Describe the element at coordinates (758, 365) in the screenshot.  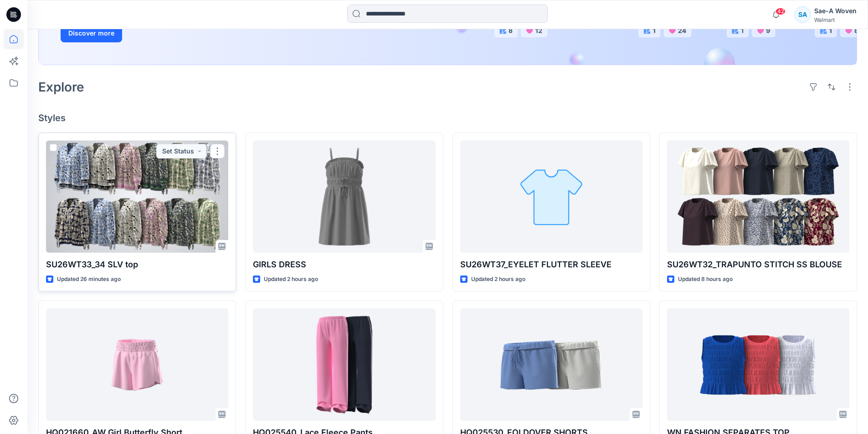
I see `a: WN FASHION SEPARATES TOP` at that location.